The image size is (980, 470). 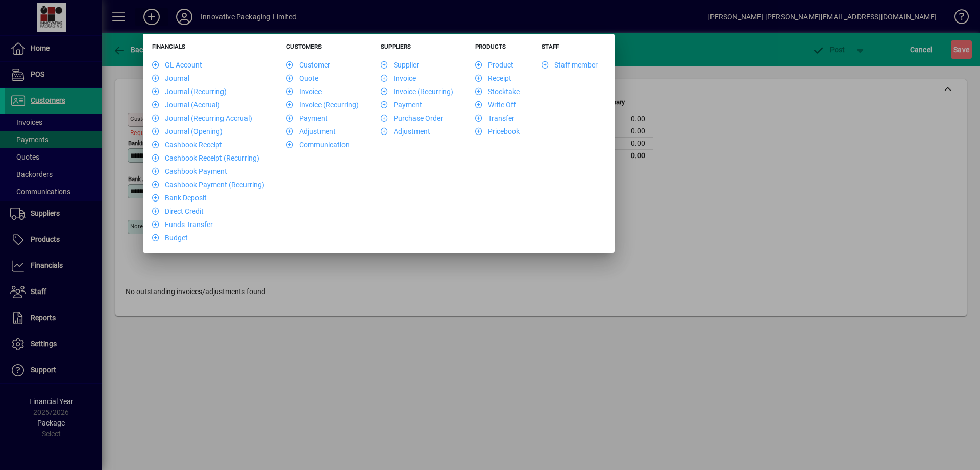 What do you see at coordinates (170, 237) in the screenshot?
I see `a: Budget` at bounding box center [170, 237].